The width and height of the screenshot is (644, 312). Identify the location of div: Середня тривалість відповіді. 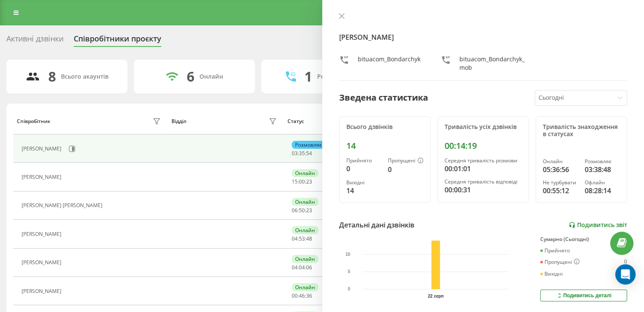
(483, 182).